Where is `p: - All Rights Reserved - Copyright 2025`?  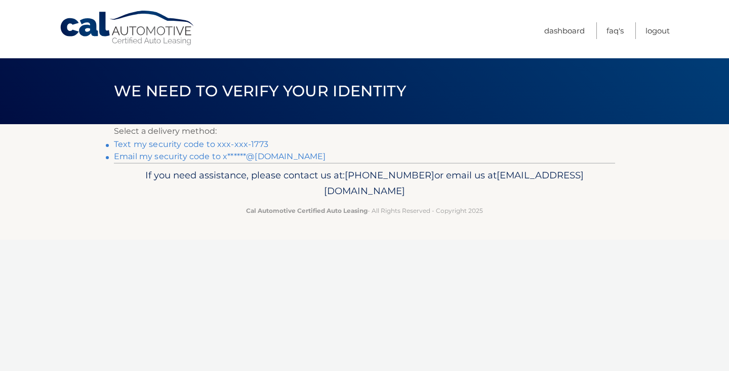 p: - All Rights Reserved - Copyright 2025 is located at coordinates (364, 210).